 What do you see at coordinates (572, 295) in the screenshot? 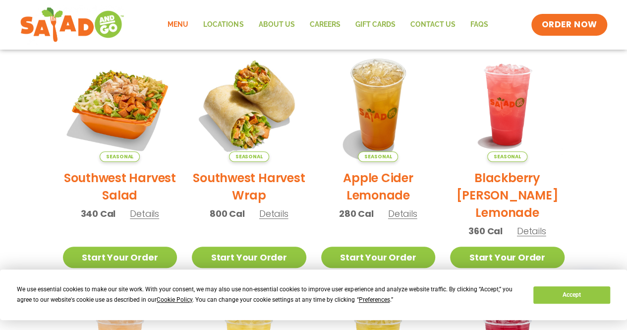
I see `button: Accept` at bounding box center [572, 295].